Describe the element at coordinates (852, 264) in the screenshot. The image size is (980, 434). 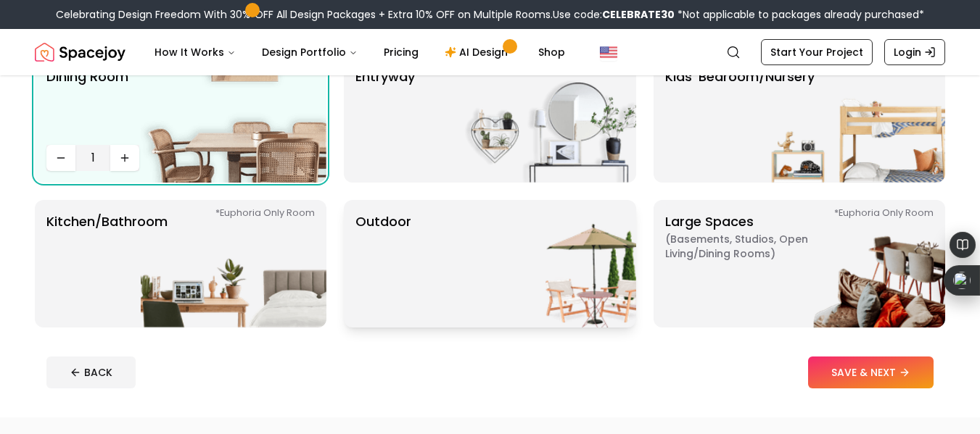
I see `img: Large Spaces *Euphoria Only` at that location.